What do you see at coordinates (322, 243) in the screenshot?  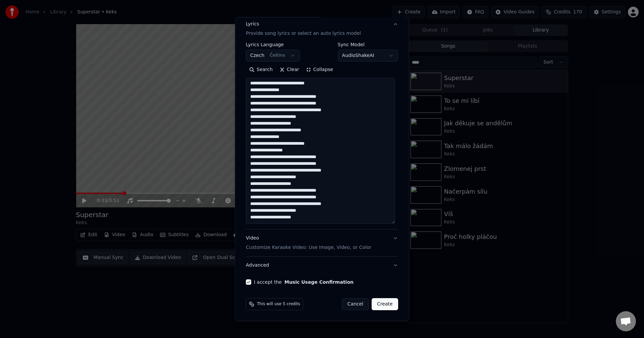 I see `button: VideoCustomize Karaoke Video: Use Image, Video, or Color` at bounding box center [322, 243].